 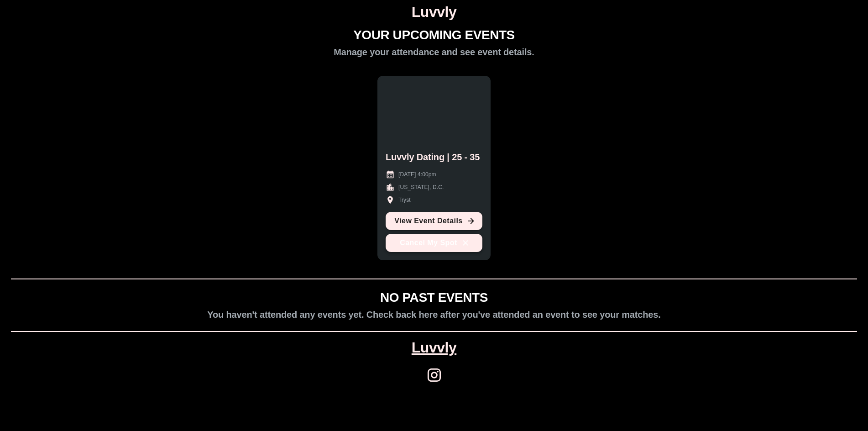 I want to click on h2: Luvvly Dating | 25 - 35, so click(x=433, y=157).